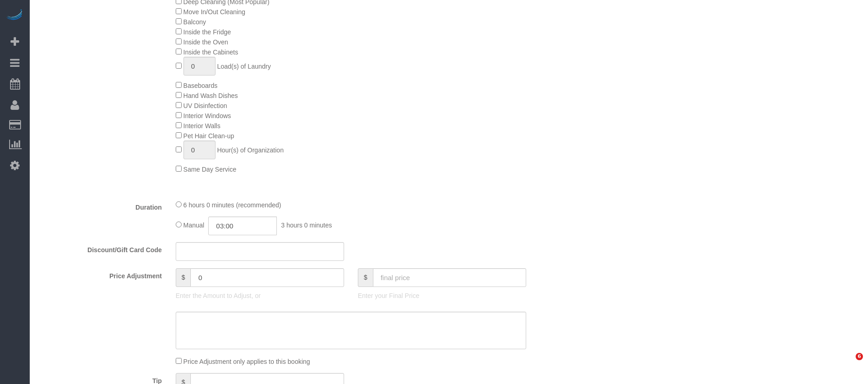  Describe the element at coordinates (442, 296) in the screenshot. I see `p: Enter your Final Price` at that location.